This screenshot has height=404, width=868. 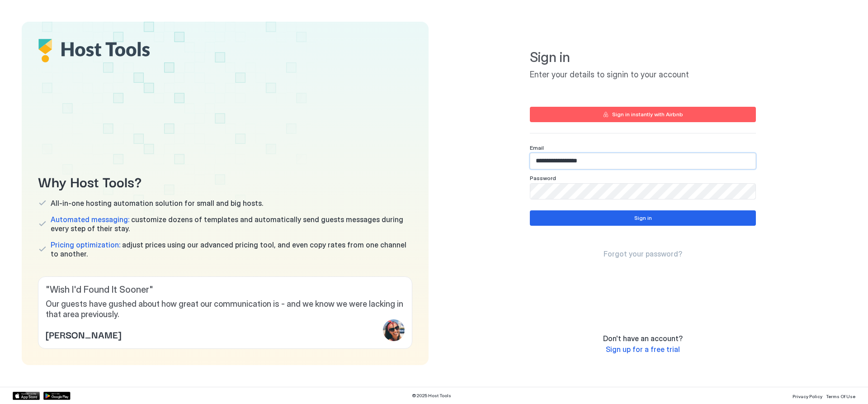 What do you see at coordinates (648, 114) in the screenshot?
I see `div: Sign in instantly with Airbnb` at bounding box center [648, 114].